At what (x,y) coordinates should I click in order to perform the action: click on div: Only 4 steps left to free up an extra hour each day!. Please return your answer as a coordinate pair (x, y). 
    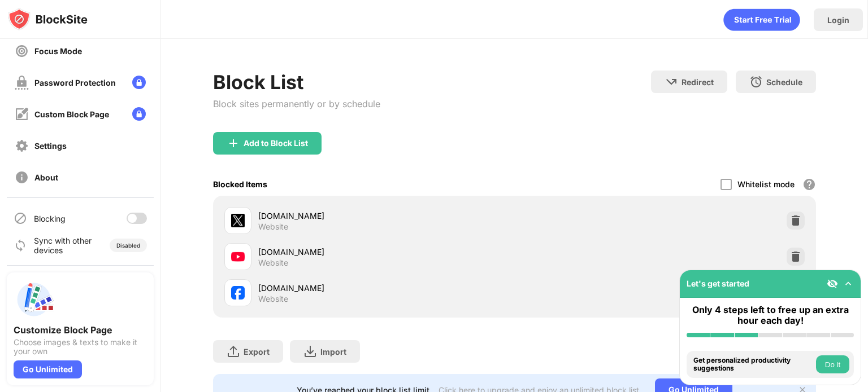
    Looking at the image, I should click on (770, 315).